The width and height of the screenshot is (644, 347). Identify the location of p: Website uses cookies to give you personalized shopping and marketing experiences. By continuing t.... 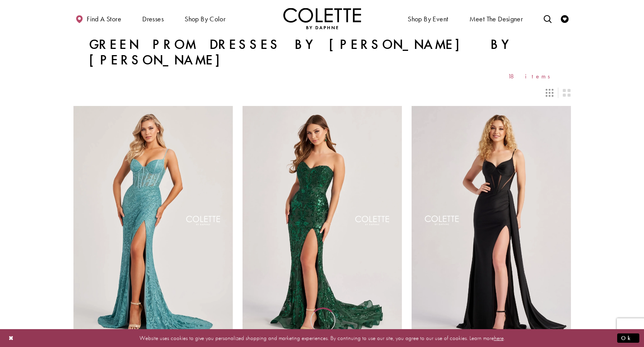
(322, 338).